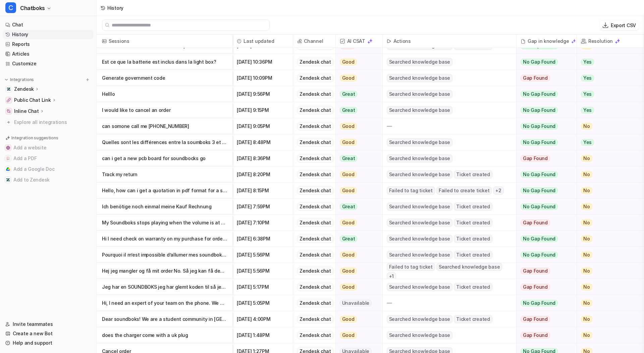 The width and height of the screenshot is (644, 353). Describe the element at coordinates (359, 41) in the screenshot. I see `span: AI CSAT` at that location.